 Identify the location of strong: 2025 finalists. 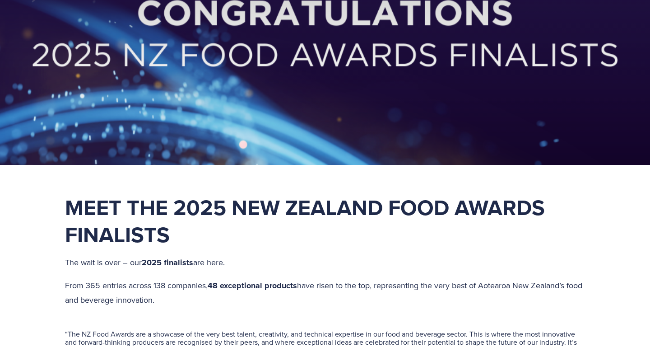
(167, 262).